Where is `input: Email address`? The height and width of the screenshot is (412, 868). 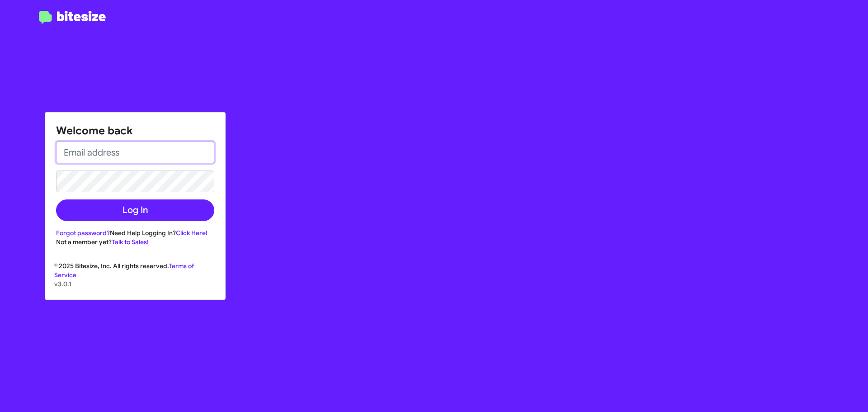
input: Email address is located at coordinates (135, 153).